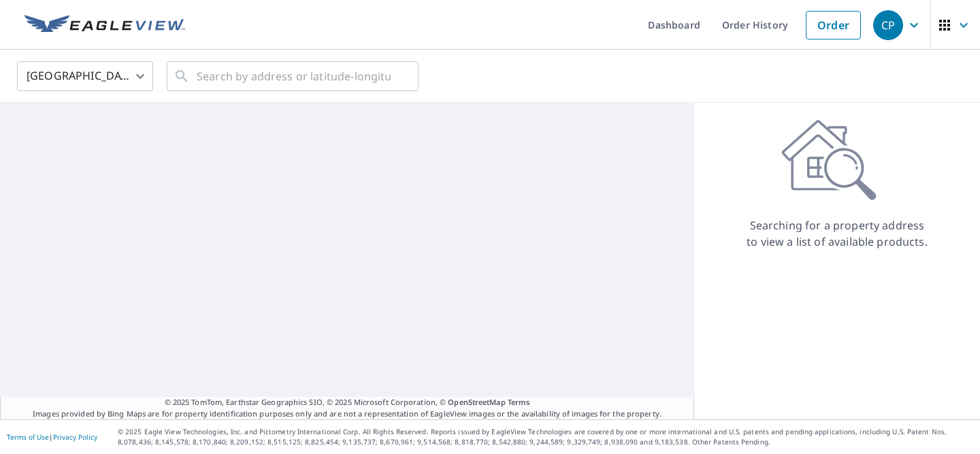 The image size is (980, 454). I want to click on p: © 2025 Eagle View Technologies, Inc. and Pictometry International Corp. All Rights Reserved. Repo..., so click(546, 437).